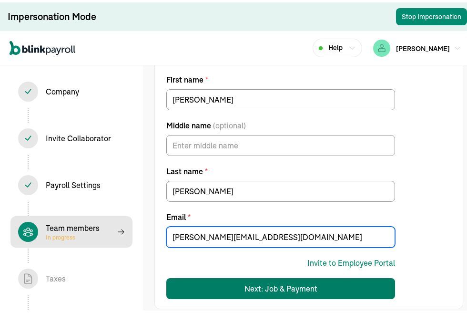 This screenshot has height=313, width=467. What do you see at coordinates (229, 123) in the screenshot?
I see `span: (optional)` at bounding box center [229, 123].